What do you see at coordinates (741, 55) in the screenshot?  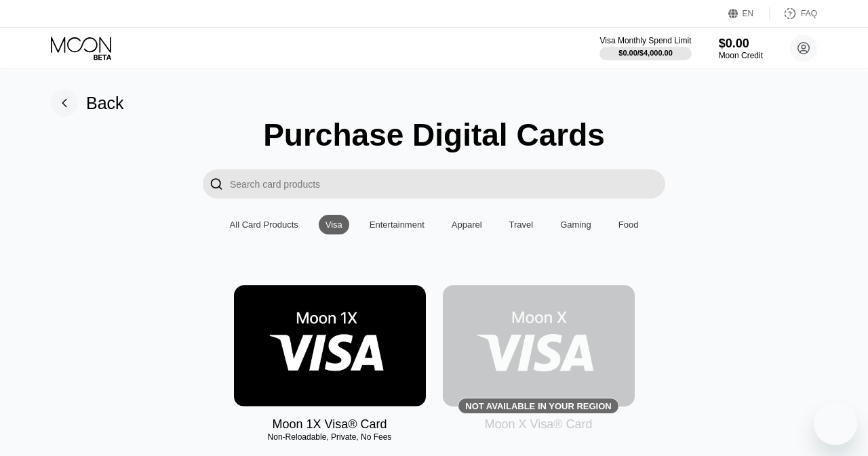 I see `div: Moon Credit` at bounding box center [741, 55].